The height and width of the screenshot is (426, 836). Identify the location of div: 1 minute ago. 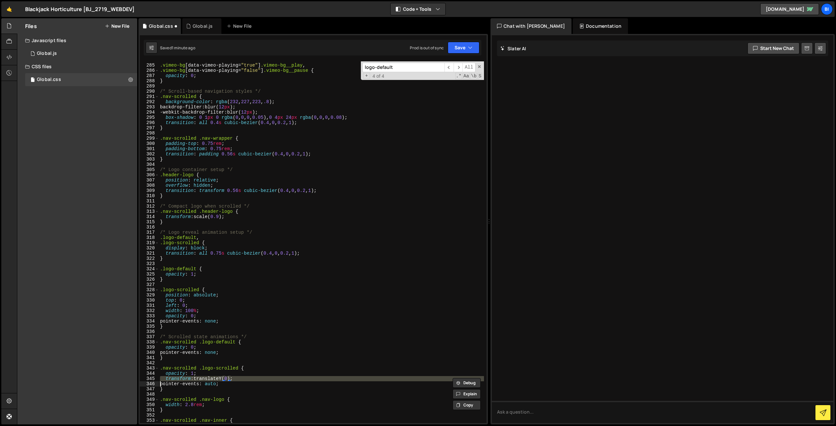
(184, 48).